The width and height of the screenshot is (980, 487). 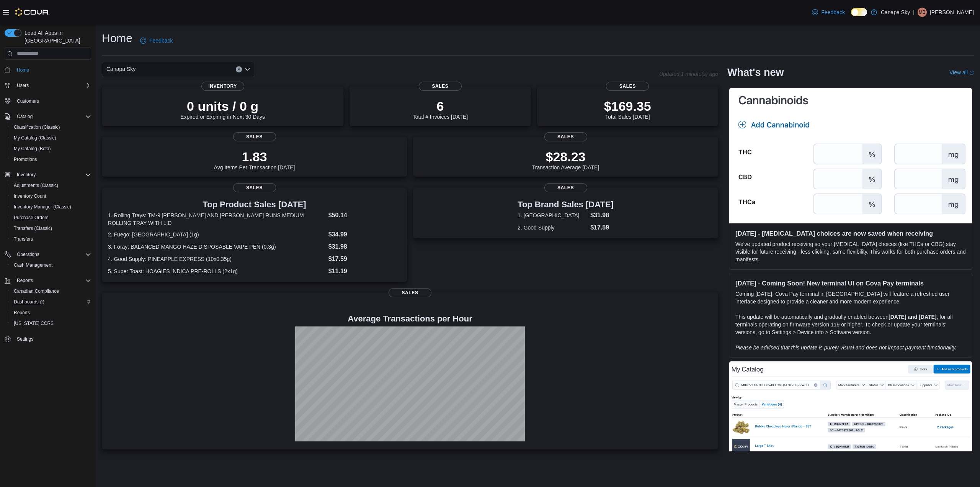 I want to click on span: Catalog, so click(x=53, y=117).